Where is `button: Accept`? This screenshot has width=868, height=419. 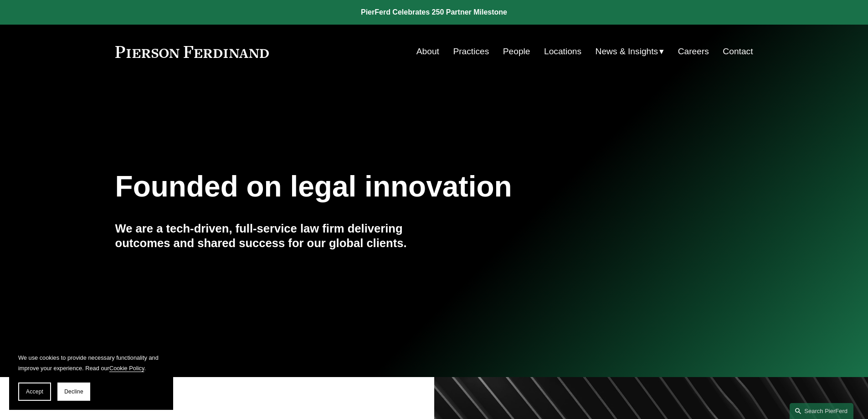 button: Accept is located at coordinates (35, 392).